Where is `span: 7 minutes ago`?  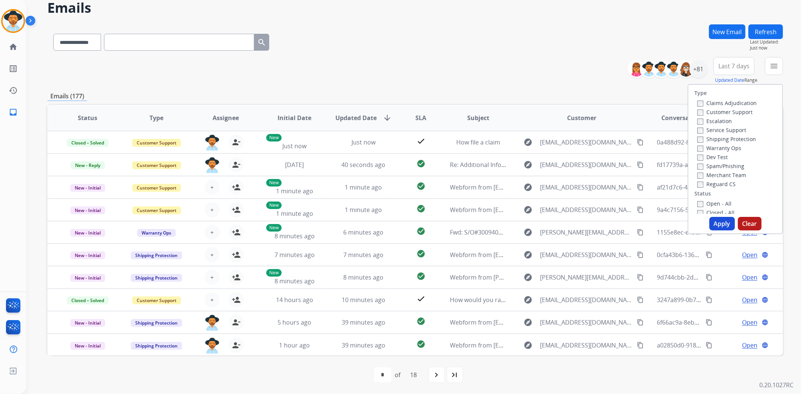
span: 7 minutes ago is located at coordinates (363, 255).